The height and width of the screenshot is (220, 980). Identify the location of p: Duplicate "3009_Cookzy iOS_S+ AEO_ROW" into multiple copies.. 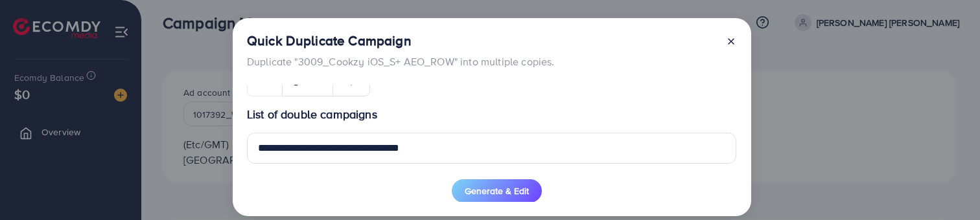
(400, 61).